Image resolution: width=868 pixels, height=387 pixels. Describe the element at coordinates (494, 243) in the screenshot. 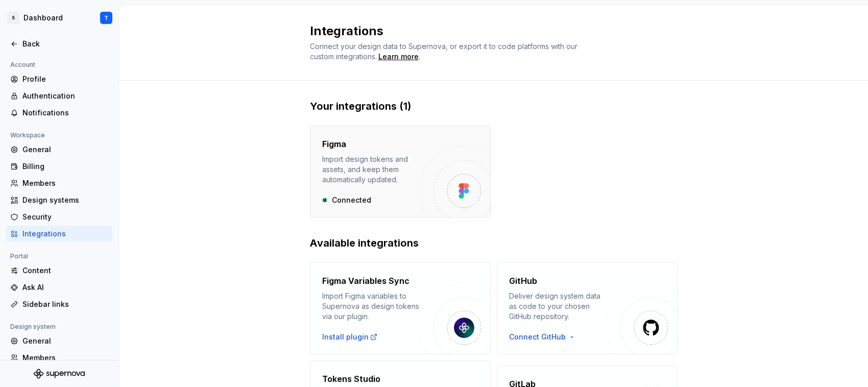

I see `h2: Available integrations` at that location.